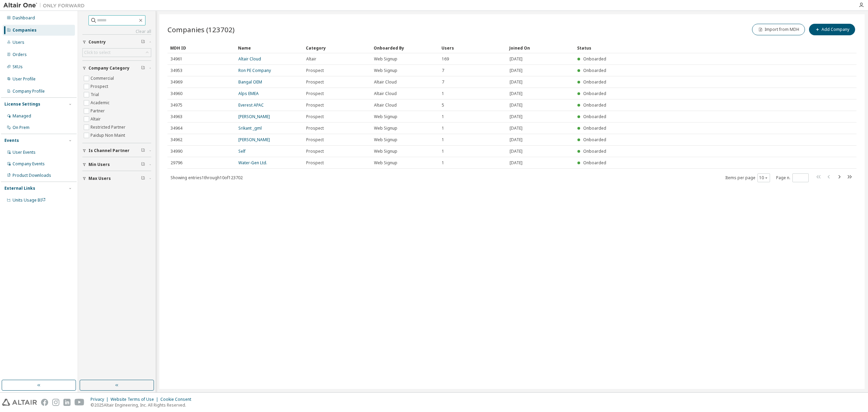  What do you see at coordinates (792, 178) in the screenshot?
I see `span: Page n.` at bounding box center [792, 178].